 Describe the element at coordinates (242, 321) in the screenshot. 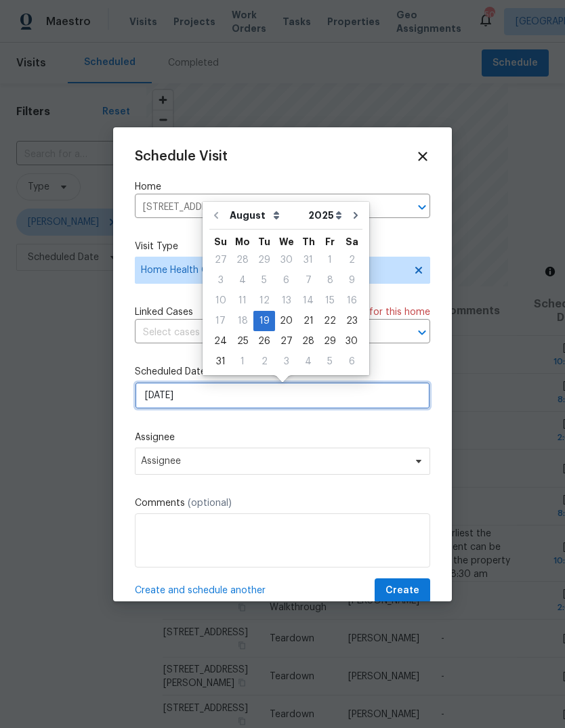

I see `div: Mon Aug 18 2025` at that location.